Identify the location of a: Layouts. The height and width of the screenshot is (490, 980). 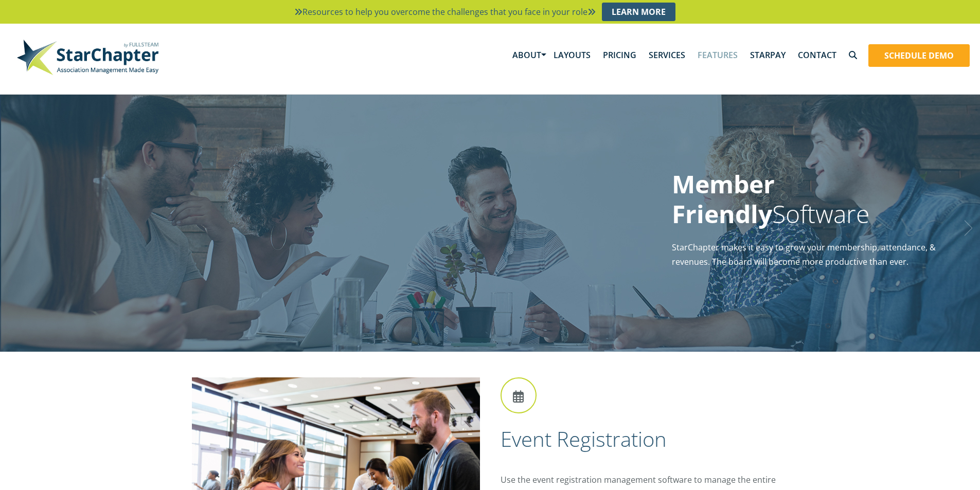
(572, 55).